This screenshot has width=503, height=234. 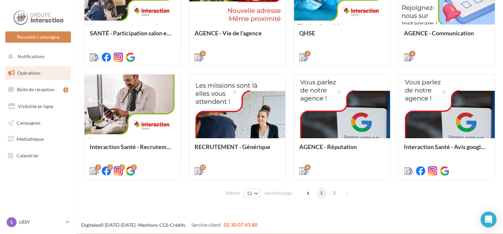 What do you see at coordinates (446, 150) in the screenshot?
I see `div: Interaction Santé - Avis google Intérimaire` at bounding box center [446, 150].